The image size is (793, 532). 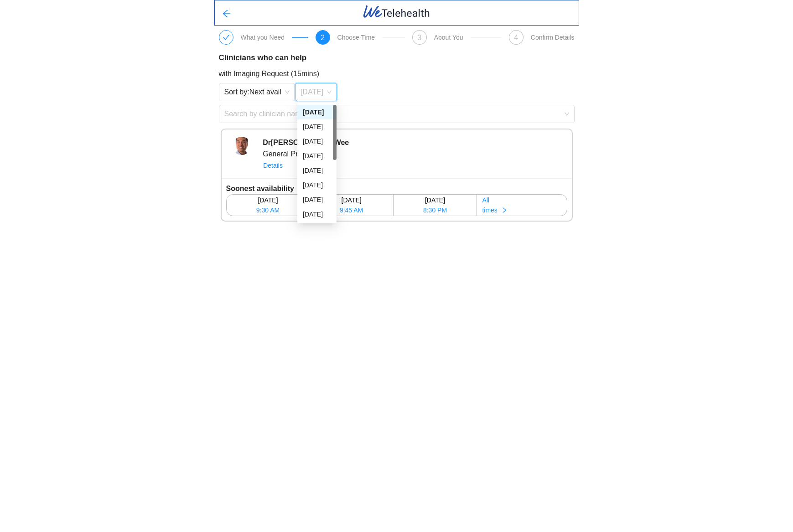 What do you see at coordinates (419, 37) in the screenshot?
I see `span: 3` at bounding box center [419, 37].